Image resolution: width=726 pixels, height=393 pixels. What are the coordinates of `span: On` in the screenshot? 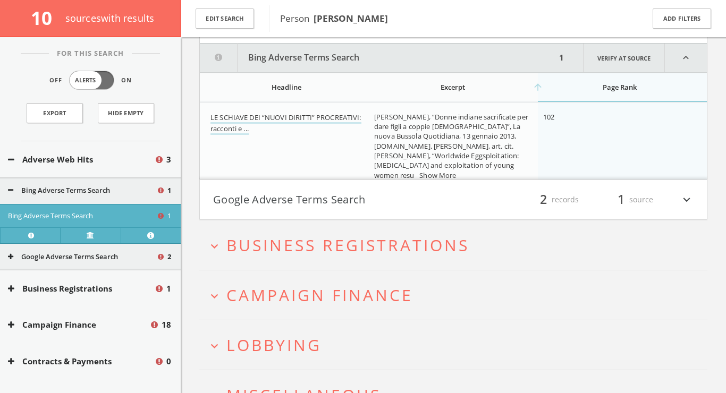 It's located at (126, 80).